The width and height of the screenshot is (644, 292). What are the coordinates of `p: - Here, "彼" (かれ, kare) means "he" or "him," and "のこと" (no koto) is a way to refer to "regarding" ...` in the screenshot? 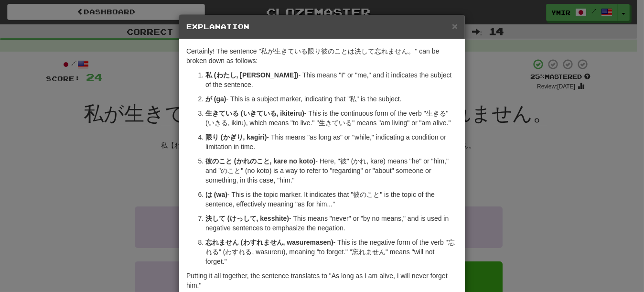 It's located at (332, 171).